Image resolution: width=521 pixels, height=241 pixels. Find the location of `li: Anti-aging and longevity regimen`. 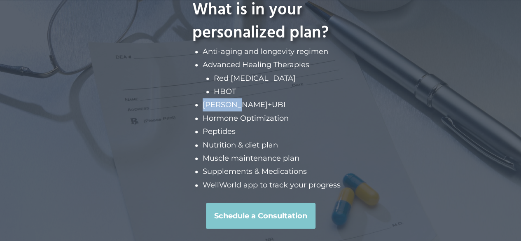

li: Anti-aging and longevity regimen is located at coordinates (272, 52).